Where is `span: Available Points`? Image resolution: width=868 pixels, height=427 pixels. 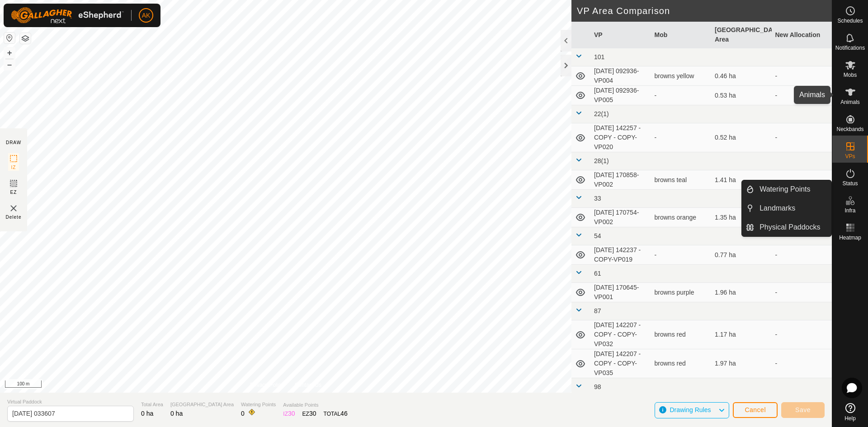
span: Available Points is located at coordinates (315, 404).